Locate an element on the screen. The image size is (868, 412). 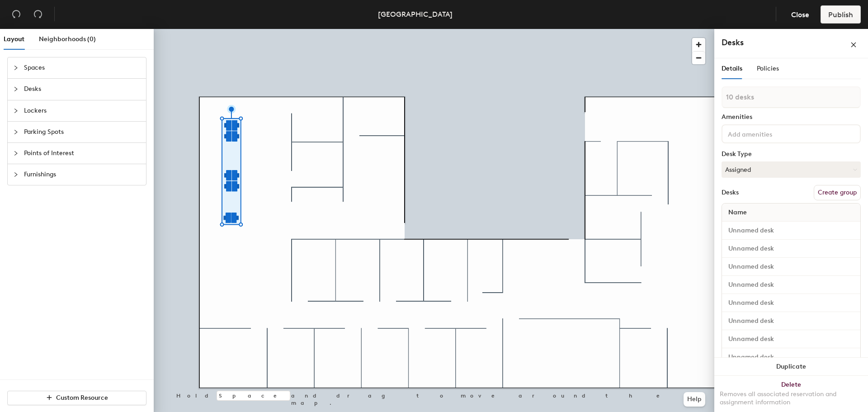
span: Furnishings is located at coordinates (82, 175).